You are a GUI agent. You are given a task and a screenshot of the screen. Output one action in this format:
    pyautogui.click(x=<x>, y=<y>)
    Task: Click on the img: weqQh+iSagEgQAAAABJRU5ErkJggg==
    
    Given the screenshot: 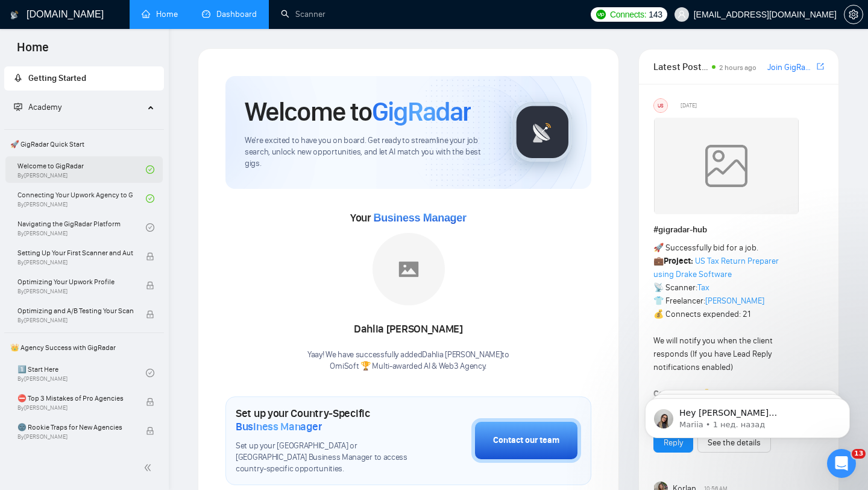 What is the action you would take?
    pyautogui.click(x=726, y=166)
    